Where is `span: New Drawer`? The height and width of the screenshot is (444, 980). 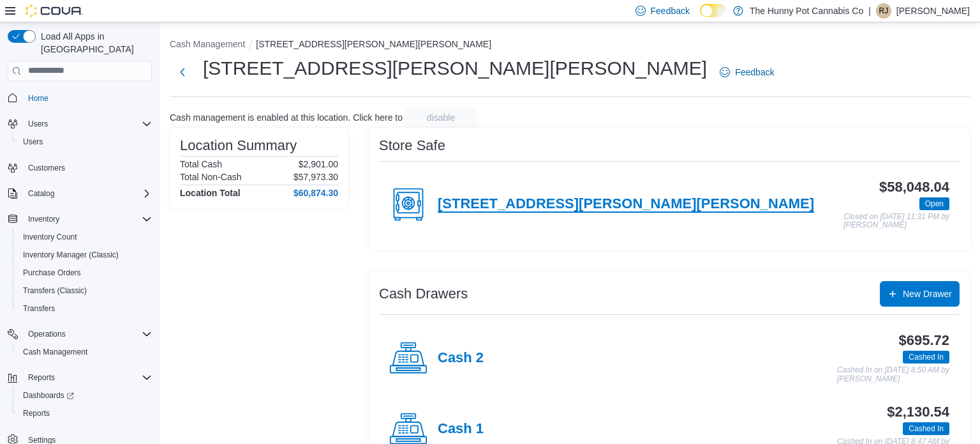 span: New Drawer is located at coordinates (927, 294).